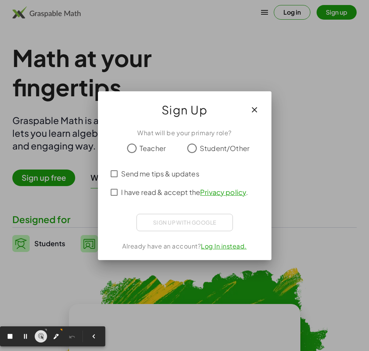 This screenshot has width=369, height=351. I want to click on a: Log In instead., so click(224, 246).